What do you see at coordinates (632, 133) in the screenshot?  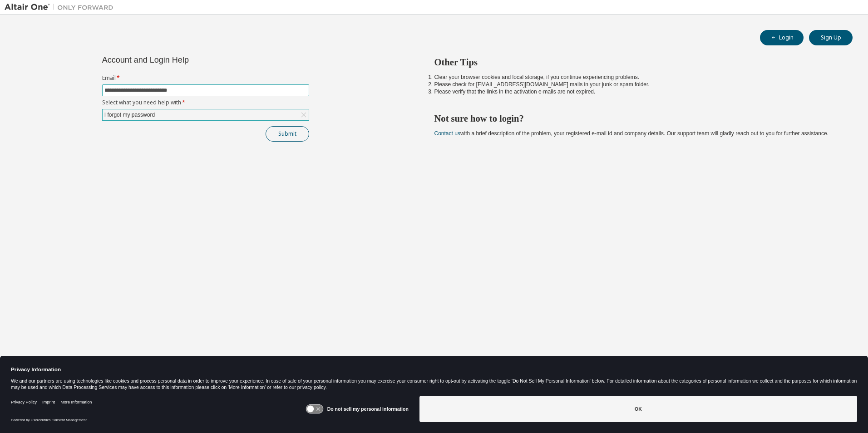 I see `span: with a brief description of the problem, your registered e-mail id and company details. Our suppo...` at bounding box center [632, 133].